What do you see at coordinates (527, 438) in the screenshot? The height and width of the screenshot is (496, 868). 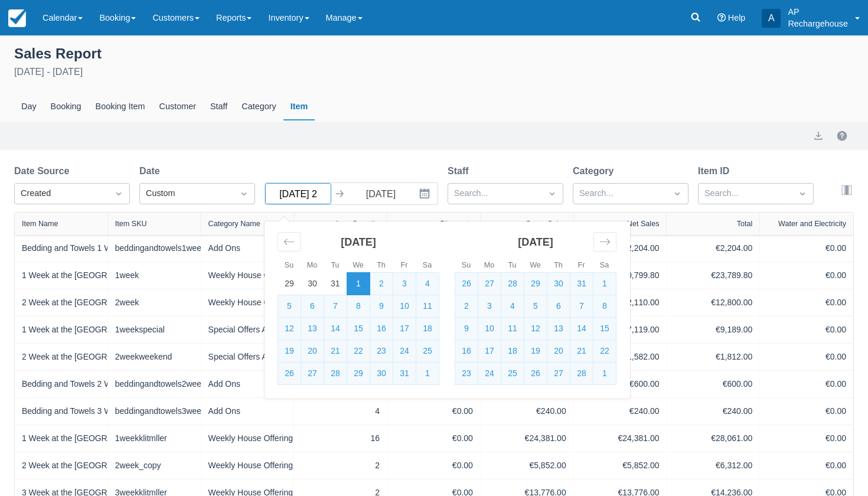 I see `div: €24,381.00` at bounding box center [527, 438].